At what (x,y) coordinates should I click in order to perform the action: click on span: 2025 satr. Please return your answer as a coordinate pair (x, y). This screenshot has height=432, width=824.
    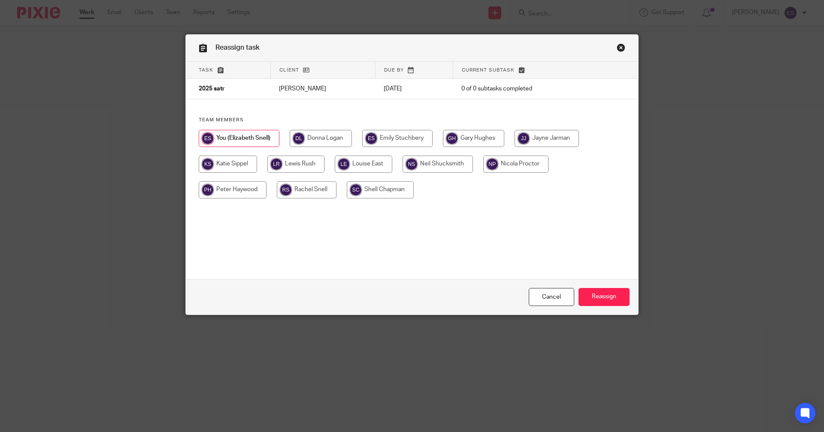
    Looking at the image, I should click on (212, 89).